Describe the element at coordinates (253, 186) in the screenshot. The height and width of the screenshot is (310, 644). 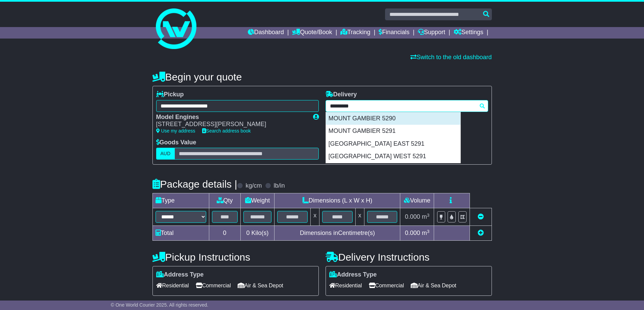
I see `label: kg/cm` at that location.